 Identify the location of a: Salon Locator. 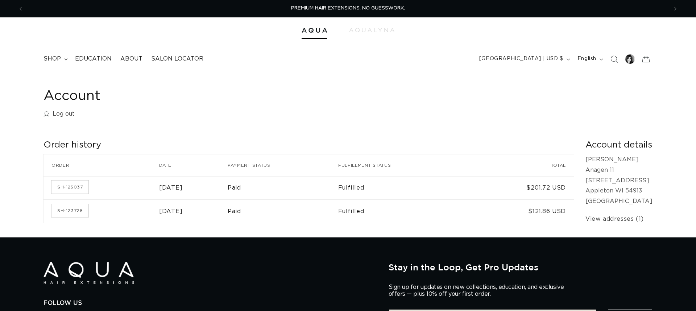
(177, 59).